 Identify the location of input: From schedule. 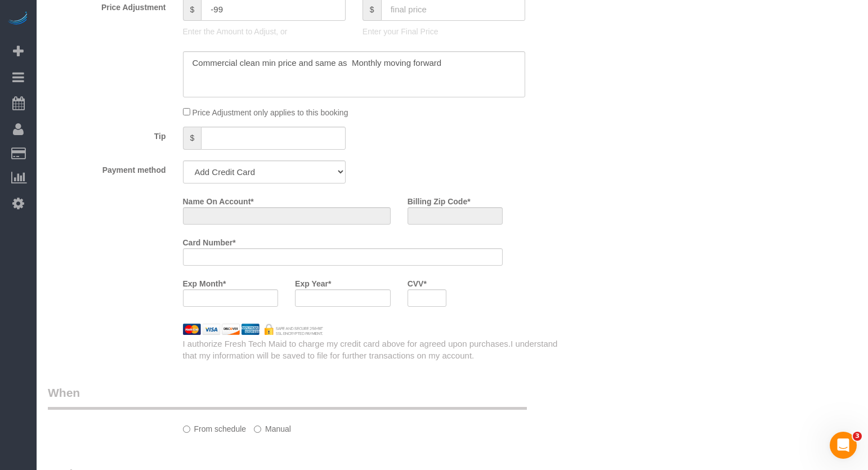
(187, 429).